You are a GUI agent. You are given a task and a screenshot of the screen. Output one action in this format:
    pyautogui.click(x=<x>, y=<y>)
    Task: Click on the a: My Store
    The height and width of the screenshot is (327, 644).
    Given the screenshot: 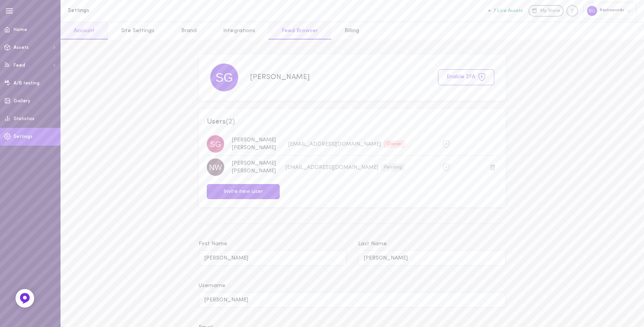 What is the action you would take?
    pyautogui.click(x=546, y=11)
    